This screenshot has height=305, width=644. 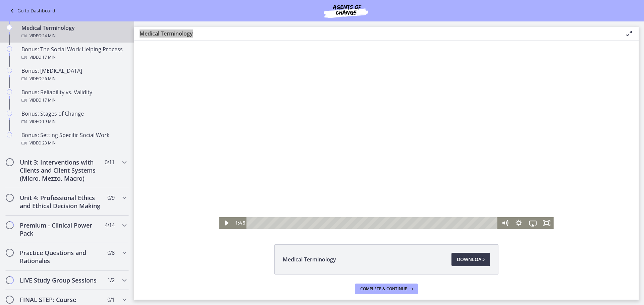 What do you see at coordinates (111, 252) in the screenshot?
I see `span: 0 / 8` at bounding box center [111, 252].